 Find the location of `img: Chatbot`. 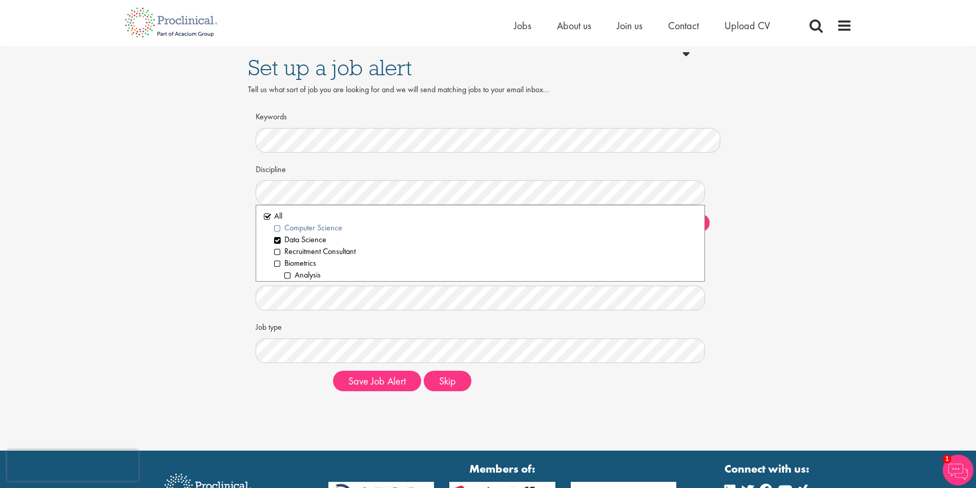

img: Chatbot is located at coordinates (958, 470).